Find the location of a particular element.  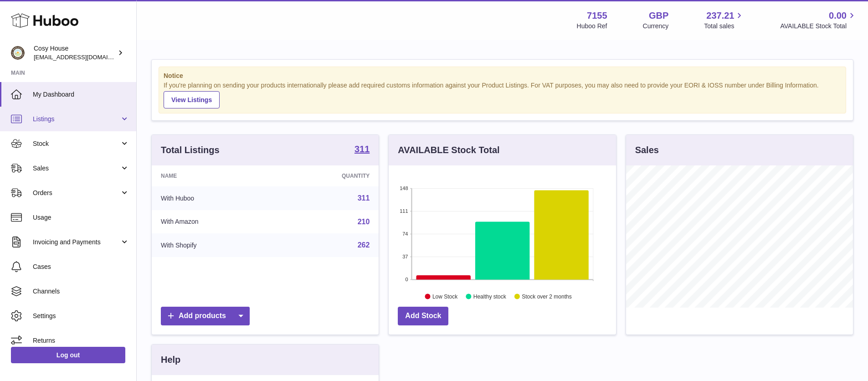

div: If you're planning on sending your products internationally please add required customs informati... is located at coordinates (502, 95).